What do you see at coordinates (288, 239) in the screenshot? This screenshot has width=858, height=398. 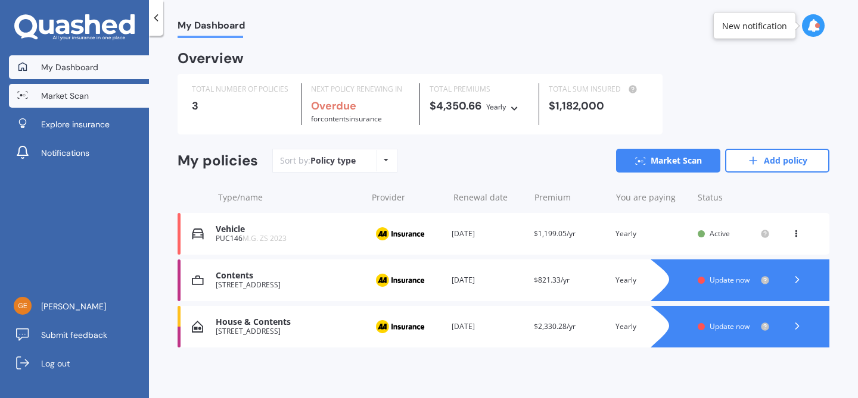 I see `div: PUC146` at bounding box center [288, 239].